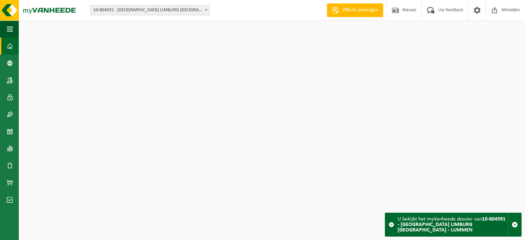  What do you see at coordinates (360, 10) in the screenshot?
I see `span: Offerte aanvragen` at bounding box center [360, 10].